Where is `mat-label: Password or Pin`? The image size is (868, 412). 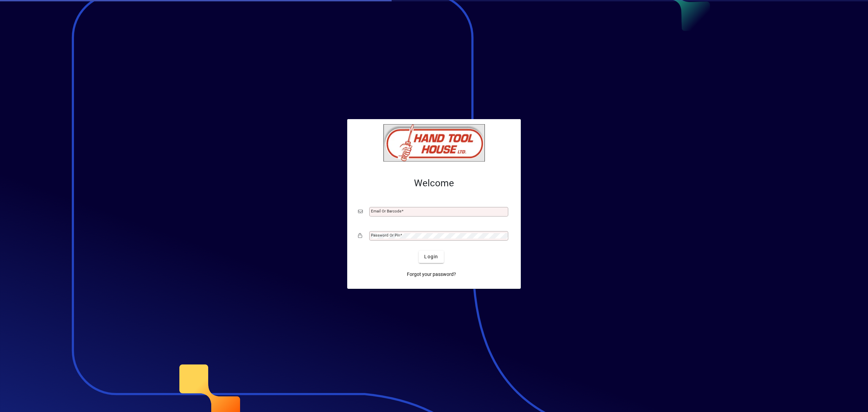
mat-label: Password or Pin is located at coordinates (386, 235).